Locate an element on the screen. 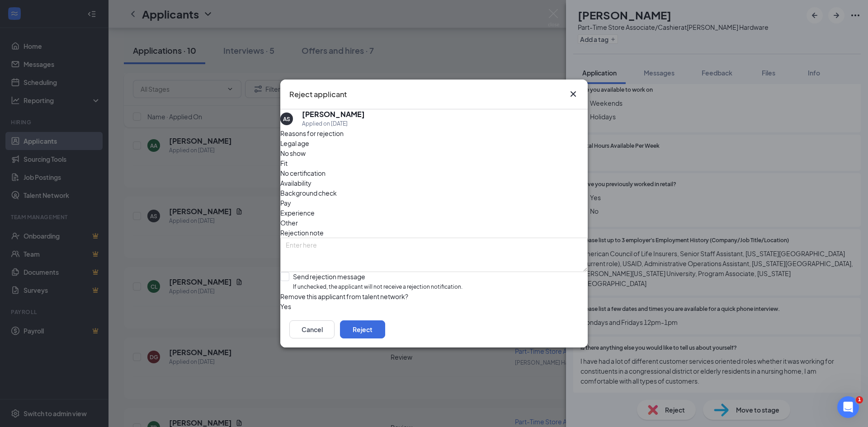 This screenshot has height=427, width=868. button: Reject is located at coordinates (363, 329).